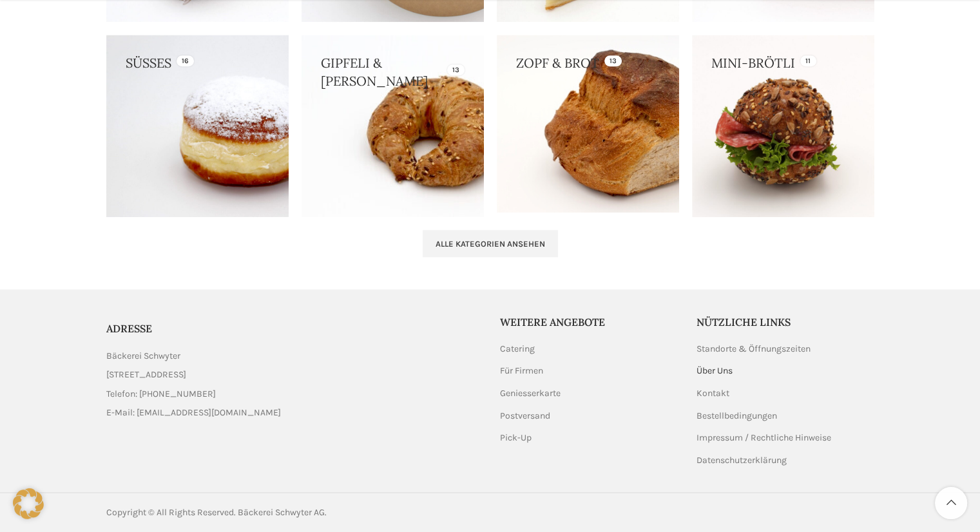 This screenshot has height=532, width=980. What do you see at coordinates (490, 243) in the screenshot?
I see `a: Alle Kategorien ansehen` at bounding box center [490, 243].